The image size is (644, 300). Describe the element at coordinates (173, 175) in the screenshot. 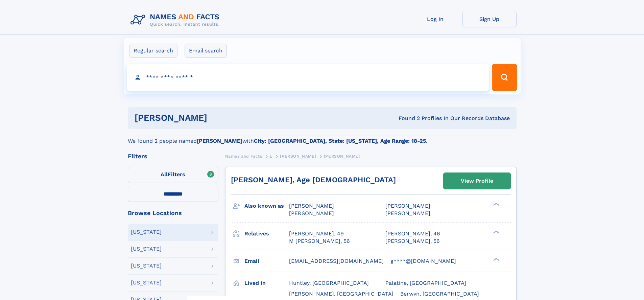

I see `label: Filters` at that location.